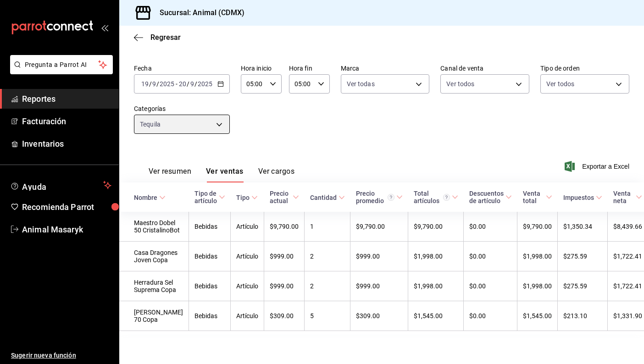 The height and width of the screenshot is (364, 644). I want to click on svg: El total artículos considera cambios de precios en los artículos así como costos adicionales por ..., so click(447, 197).